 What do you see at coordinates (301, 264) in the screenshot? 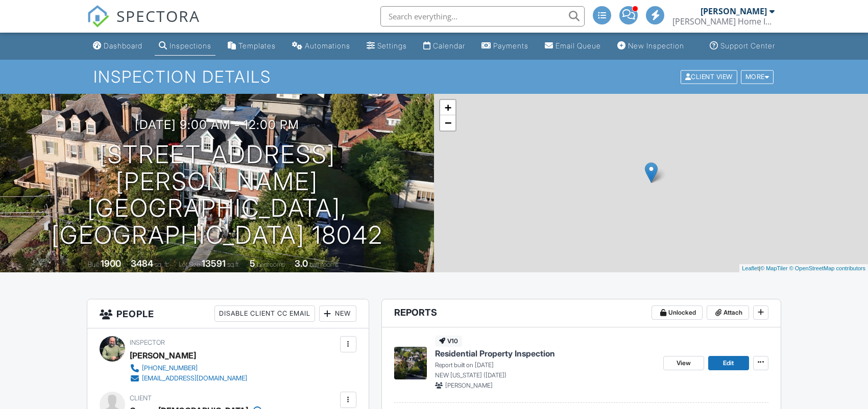
I see `div: 3.0` at bounding box center [301, 264].